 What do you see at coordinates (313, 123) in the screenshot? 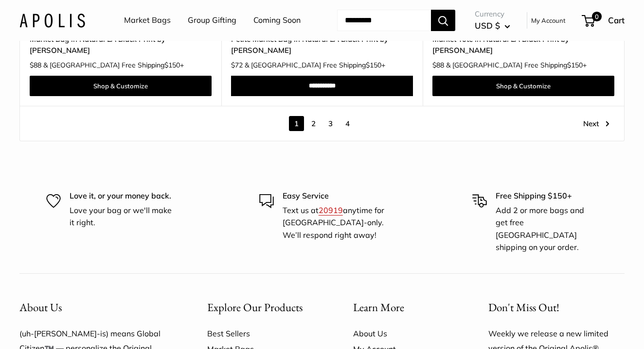
I see `a: 2` at bounding box center [313, 123].